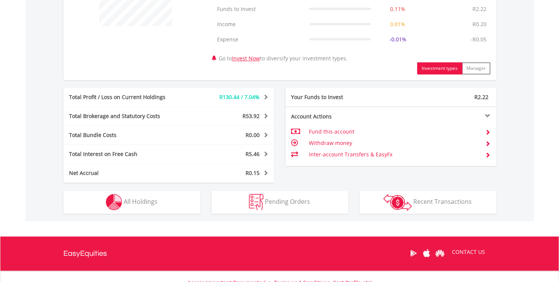 The width and height of the screenshot is (559, 282). I want to click on span: R130.44 / 7.04%, so click(240, 97).